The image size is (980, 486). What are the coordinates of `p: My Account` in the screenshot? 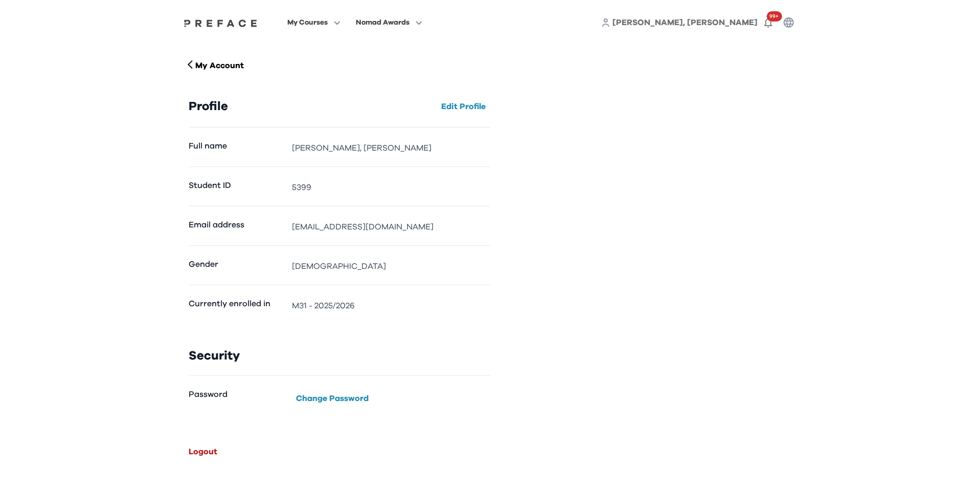 It's located at (219, 65).